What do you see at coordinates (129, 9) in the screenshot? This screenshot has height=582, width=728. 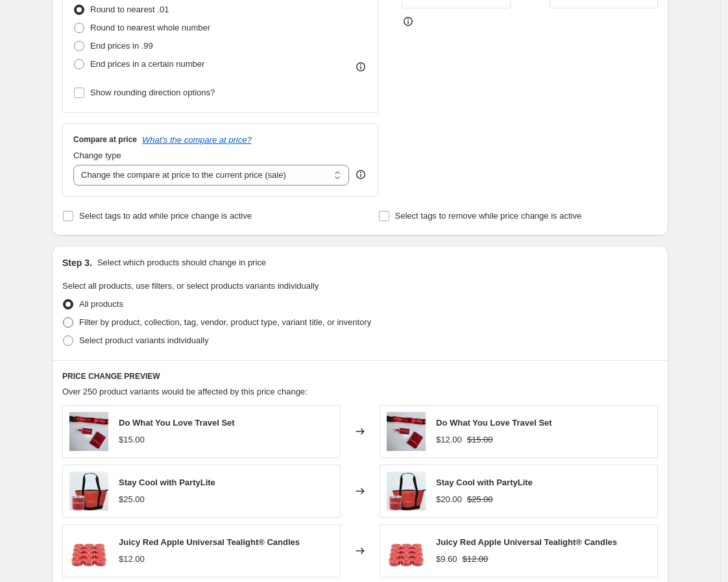 I see `span: Round to nearest .01` at bounding box center [129, 9].